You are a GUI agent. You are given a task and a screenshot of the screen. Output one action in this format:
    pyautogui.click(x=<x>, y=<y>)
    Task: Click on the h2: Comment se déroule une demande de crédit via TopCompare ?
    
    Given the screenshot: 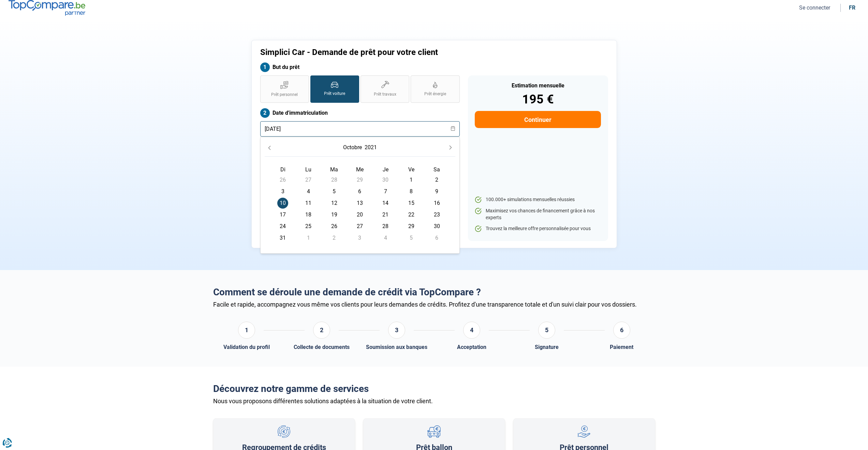 What is the action you would take?
    pyautogui.click(x=434, y=292)
    